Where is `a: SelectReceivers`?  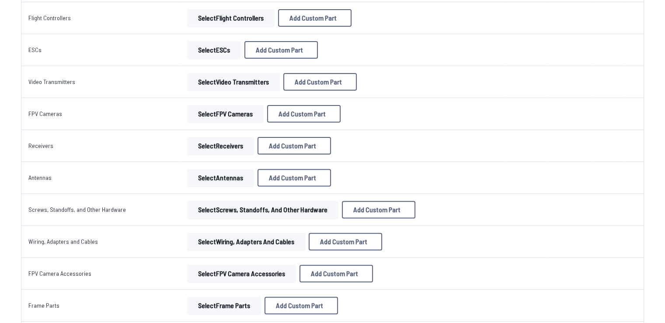 a: SelectReceivers is located at coordinates (220, 146).